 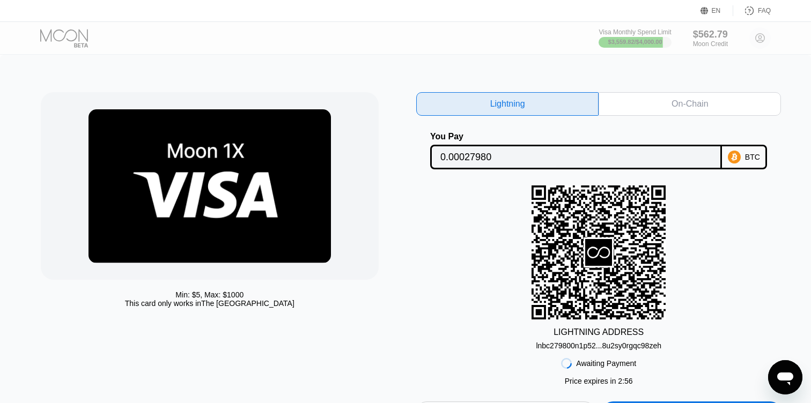 What do you see at coordinates (599, 381) in the screenshot?
I see `div: Price expires in` at bounding box center [599, 381].